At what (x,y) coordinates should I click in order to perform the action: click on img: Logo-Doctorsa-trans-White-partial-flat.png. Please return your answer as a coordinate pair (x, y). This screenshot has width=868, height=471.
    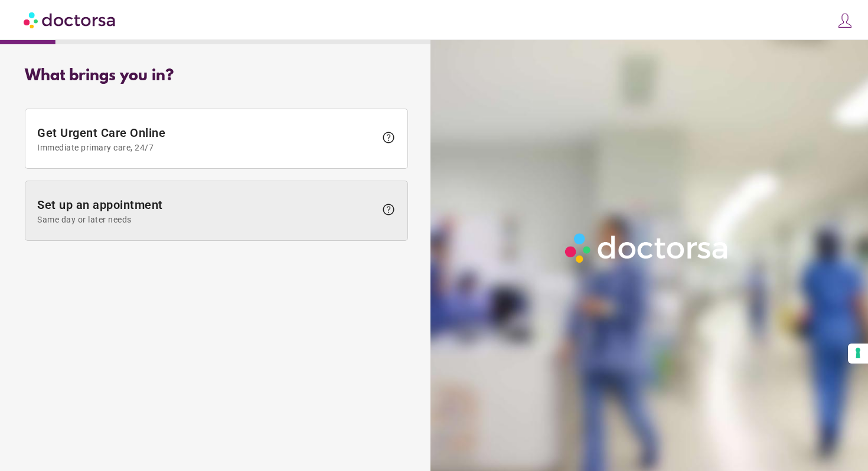
    Looking at the image, I should click on (647, 248).